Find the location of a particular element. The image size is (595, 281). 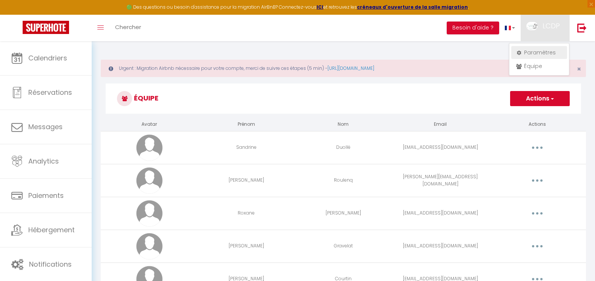

td: Sandrine is located at coordinates (246, 147).